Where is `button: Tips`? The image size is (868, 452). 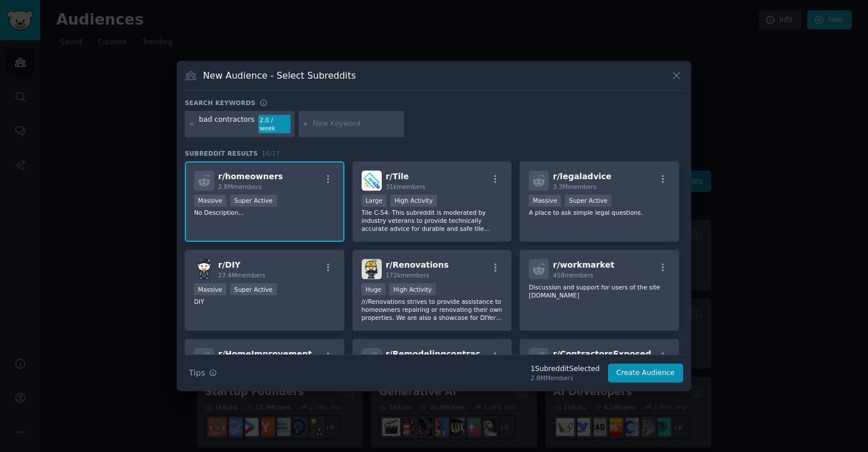
button: Tips is located at coordinates (203, 372).